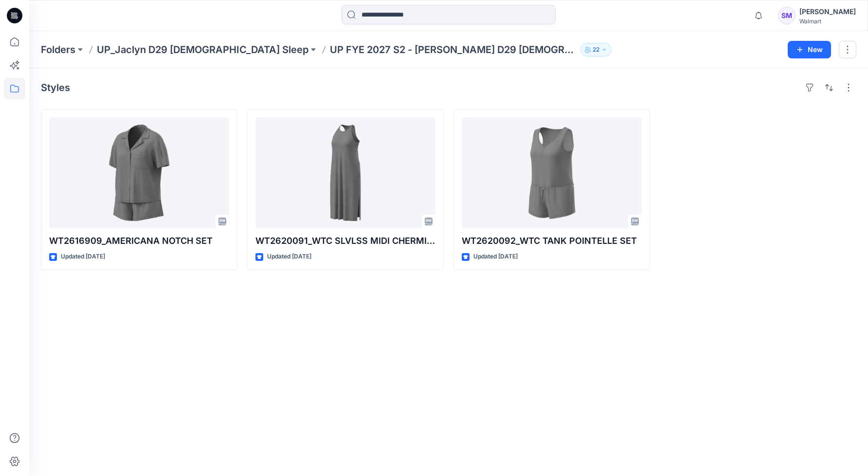  I want to click on p: 22, so click(596, 50).